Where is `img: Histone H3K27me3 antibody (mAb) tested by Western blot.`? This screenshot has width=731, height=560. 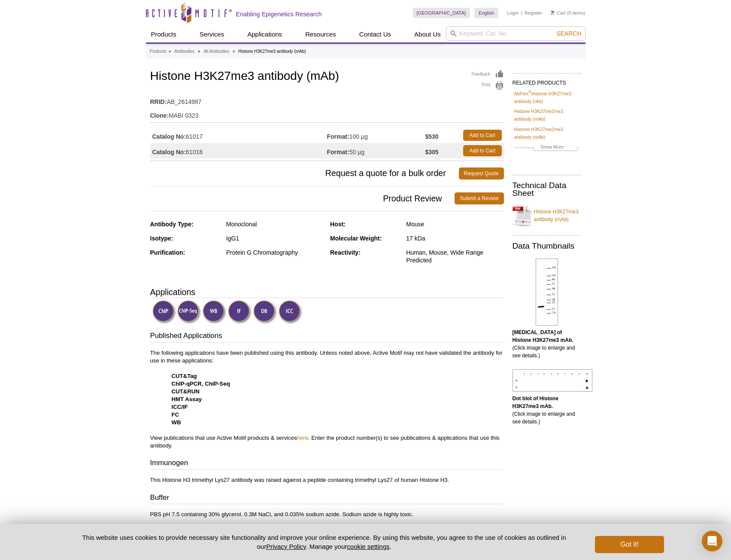
img: Histone H3K27me3 antibody (mAb) tested by Western blot. is located at coordinates (547, 292).